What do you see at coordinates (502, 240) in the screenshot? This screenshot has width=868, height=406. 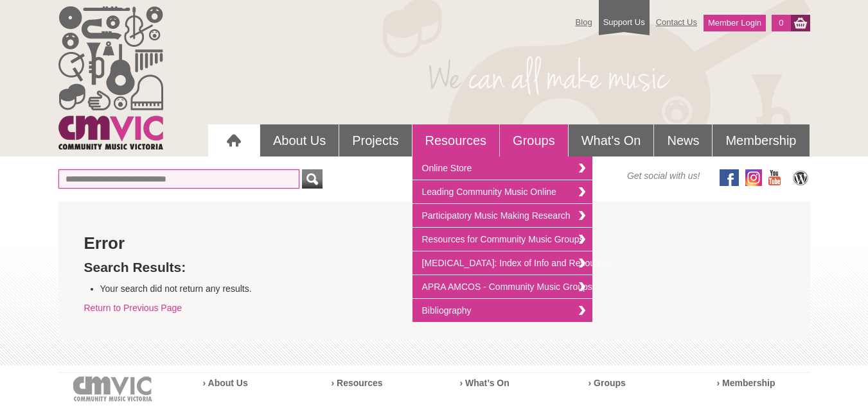 I see `a: Resources for Community Music Groups` at bounding box center [502, 240].